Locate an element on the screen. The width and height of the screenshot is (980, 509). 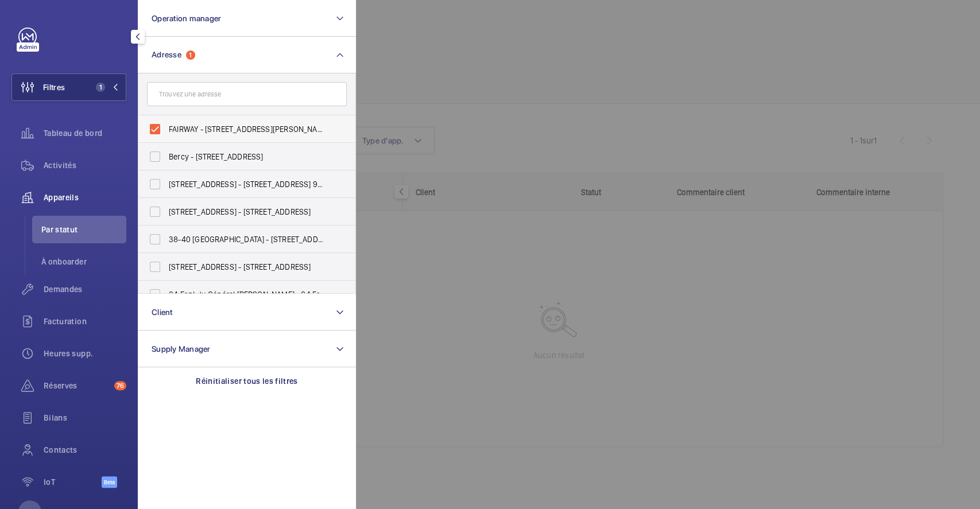
span: Demandes is located at coordinates (85, 290).